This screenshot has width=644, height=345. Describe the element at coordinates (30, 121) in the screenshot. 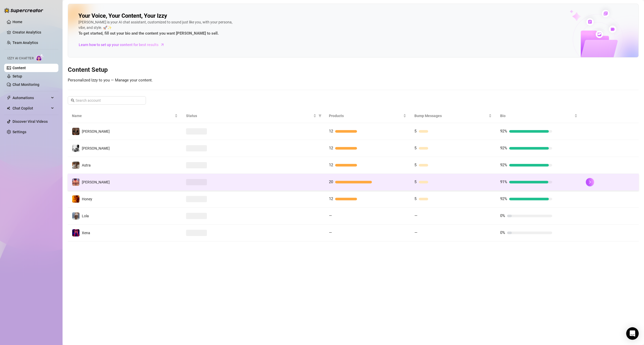

I see `a: Discover Viral Videos` at that location.